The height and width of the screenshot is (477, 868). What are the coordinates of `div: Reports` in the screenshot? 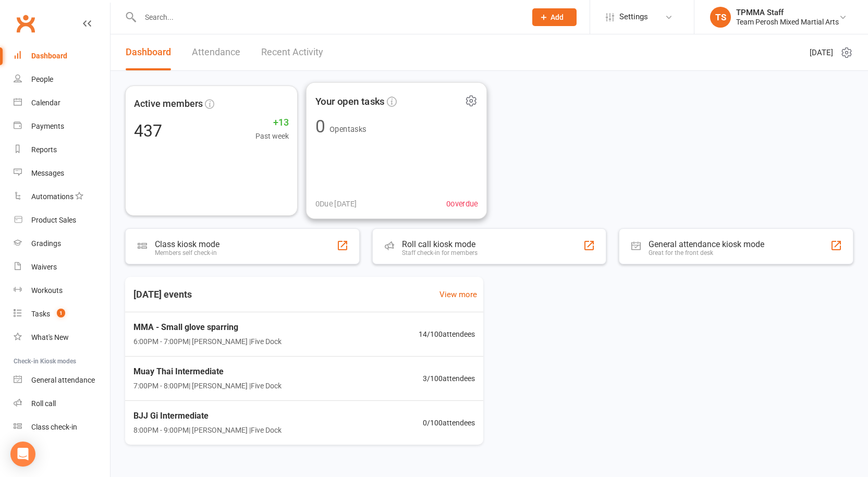 It's located at (44, 149).